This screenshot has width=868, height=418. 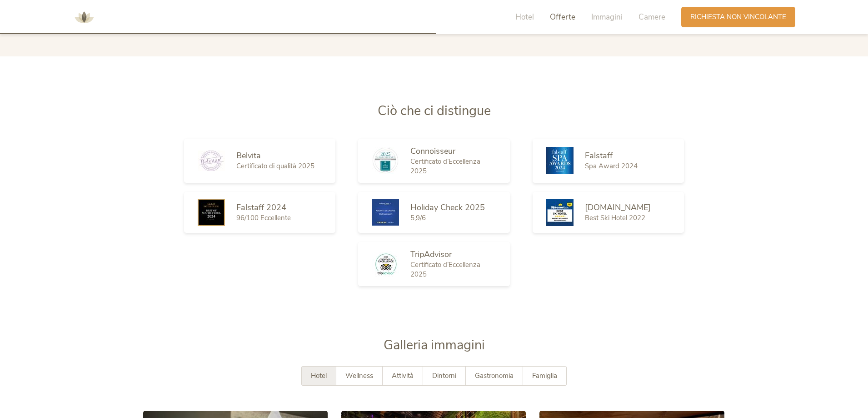 What do you see at coordinates (615, 218) in the screenshot?
I see `span: Best Ski Hotel 2022` at bounding box center [615, 218].